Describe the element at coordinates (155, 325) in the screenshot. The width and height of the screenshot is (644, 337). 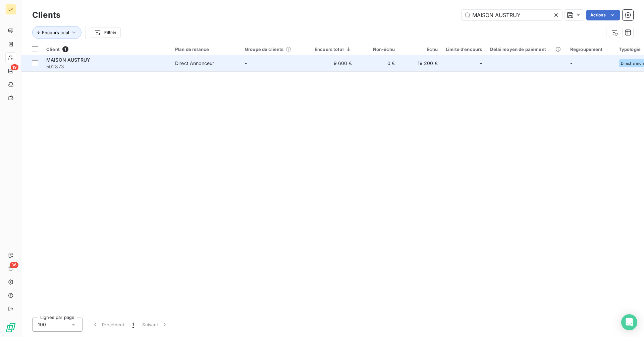
I see `button: Suivant` at that location.